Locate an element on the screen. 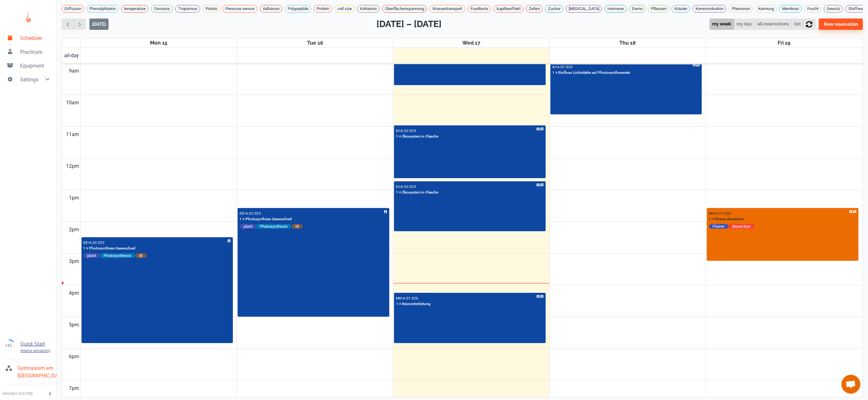 Image resolution: width=868 pixels, height=400 pixels. span: Kommunikation is located at coordinates (709, 8).